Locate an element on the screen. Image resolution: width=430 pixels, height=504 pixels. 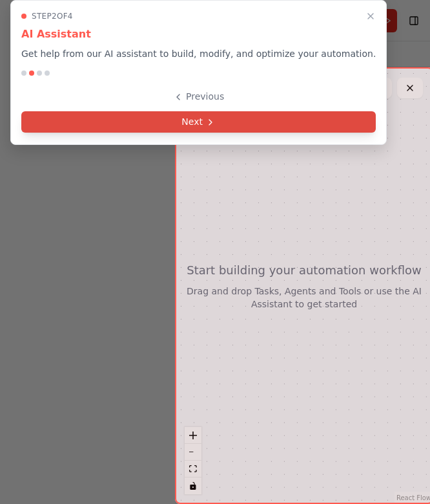
button: Close walkthrough is located at coordinates (371, 16).